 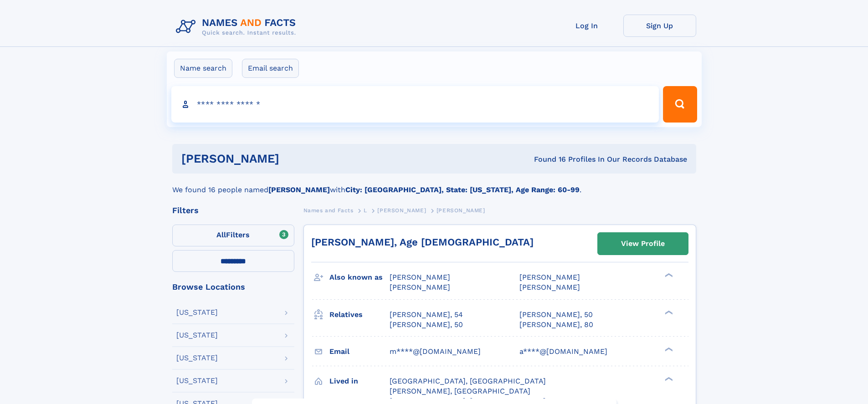 What do you see at coordinates (359, 381) in the screenshot?
I see `h3: Lived in` at bounding box center [359, 381].